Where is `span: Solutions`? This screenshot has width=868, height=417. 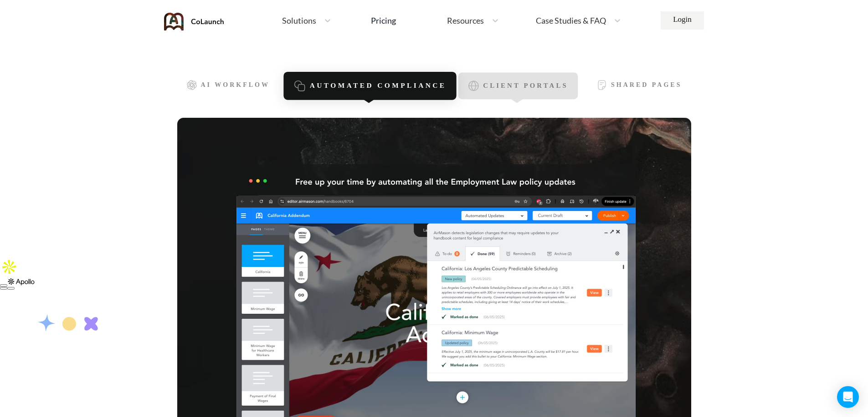
span: Solutions is located at coordinates (299, 20).